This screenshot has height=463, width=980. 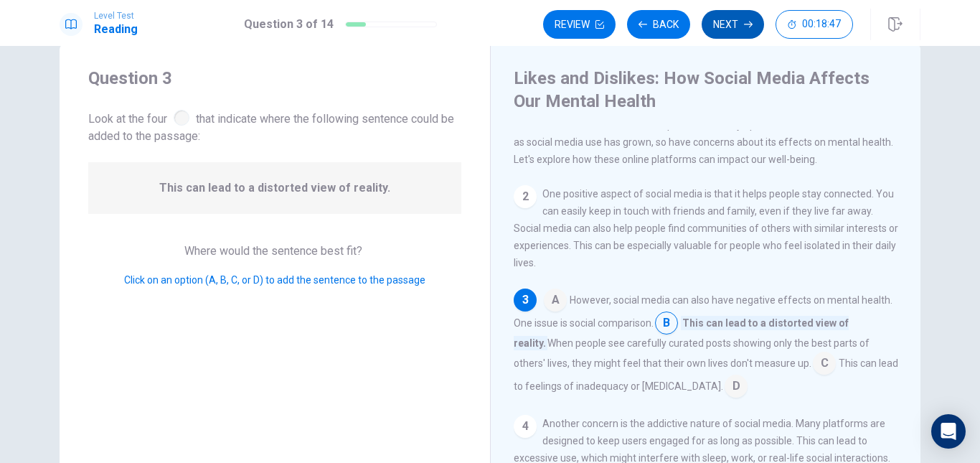 I want to click on div: Open Intercom Messenger, so click(x=948, y=431).